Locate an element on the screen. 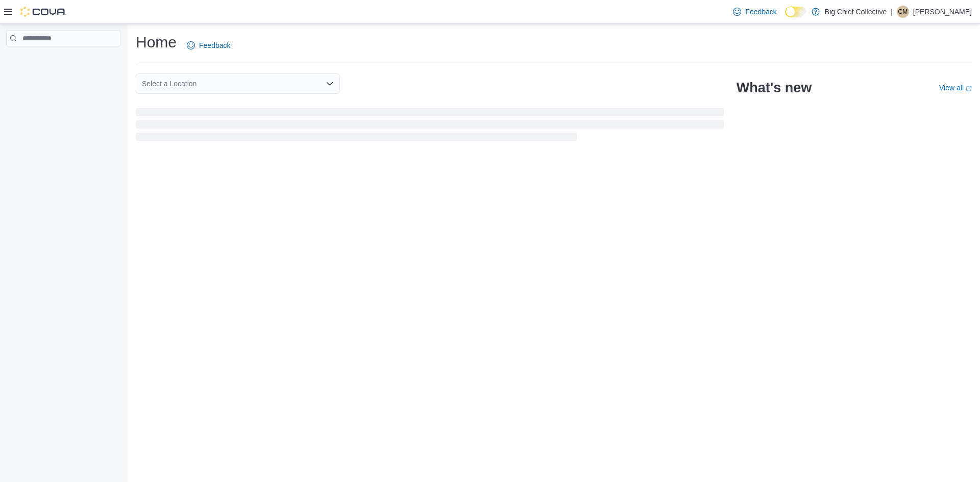 The image size is (980, 482). p: Big Chief Collective is located at coordinates (855, 12).